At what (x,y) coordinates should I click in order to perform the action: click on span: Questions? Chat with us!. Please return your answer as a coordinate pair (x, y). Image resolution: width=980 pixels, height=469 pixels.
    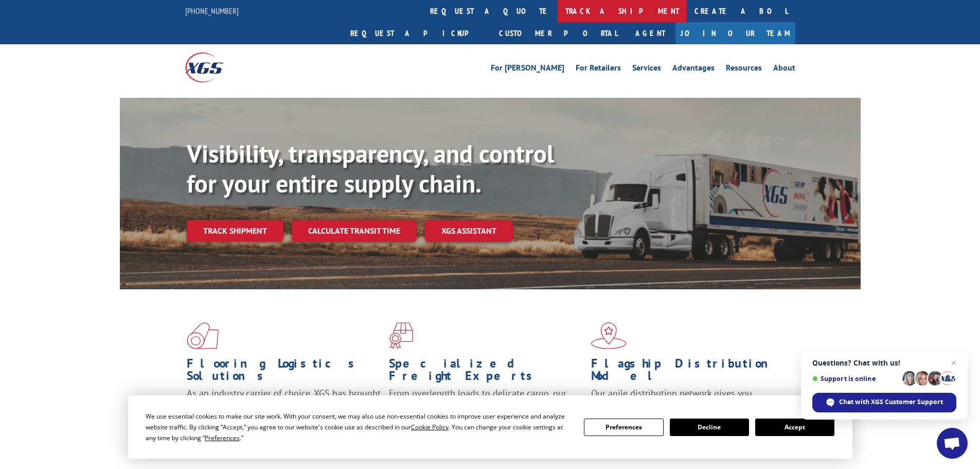
    Looking at the image, I should click on (885, 363).